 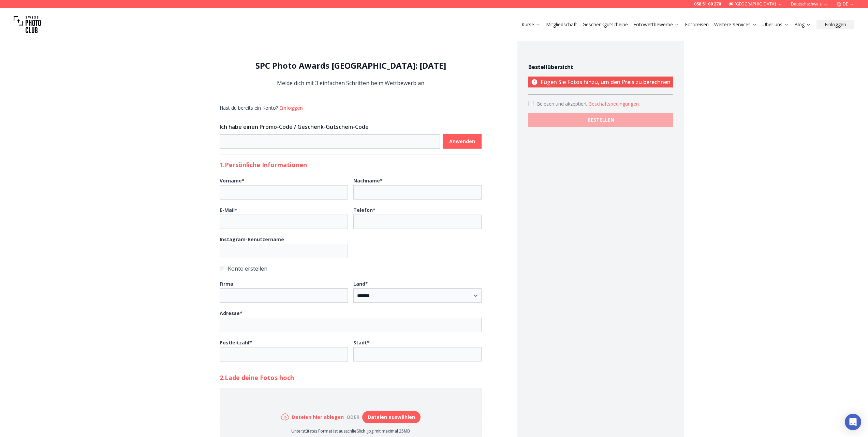 What do you see at coordinates (614, 104) in the screenshot?
I see `button: Accept termsGelesen und akzeptiert` at bounding box center [614, 104].